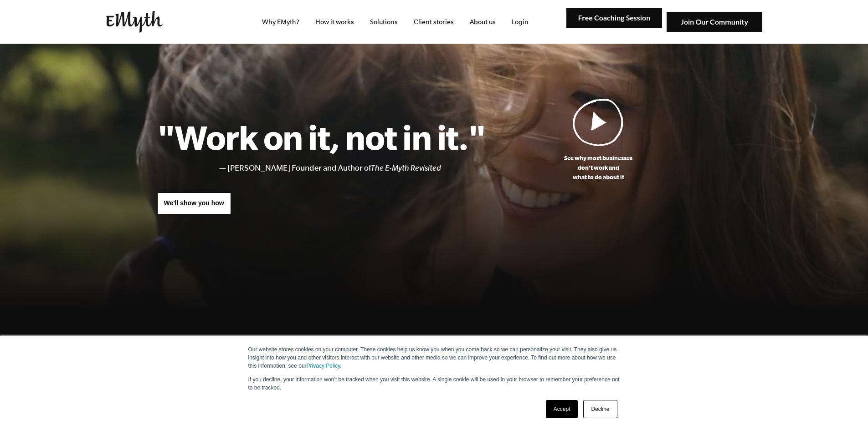 This screenshot has height=430, width=868. What do you see at coordinates (600, 409) in the screenshot?
I see `a: Decline` at bounding box center [600, 409].